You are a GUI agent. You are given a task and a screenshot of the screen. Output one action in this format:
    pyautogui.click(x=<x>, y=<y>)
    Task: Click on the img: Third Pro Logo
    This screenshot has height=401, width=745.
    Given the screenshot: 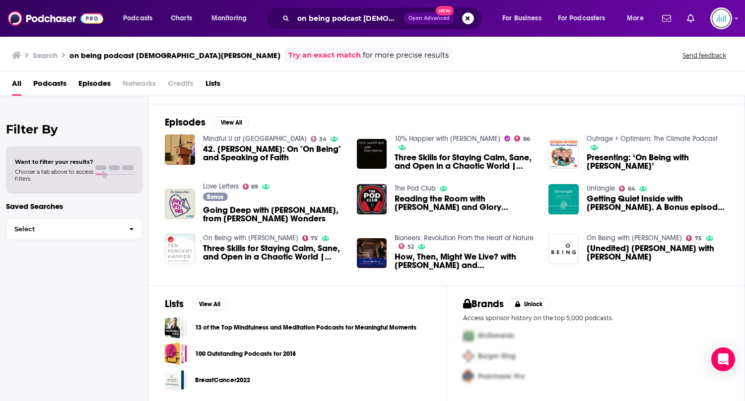 What is the action you would take?
    pyautogui.click(x=469, y=376)
    